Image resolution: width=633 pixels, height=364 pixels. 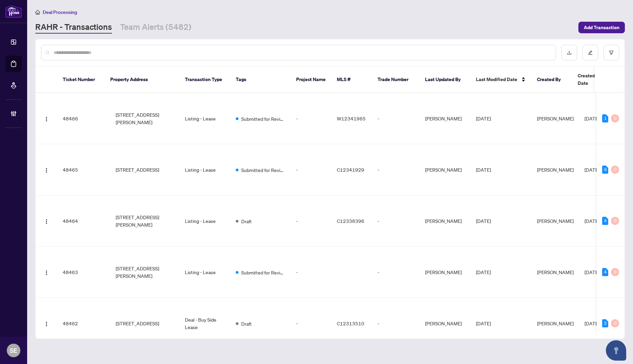 What do you see at coordinates (552, 79) in the screenshot?
I see `th: Created By` at bounding box center [552, 79].